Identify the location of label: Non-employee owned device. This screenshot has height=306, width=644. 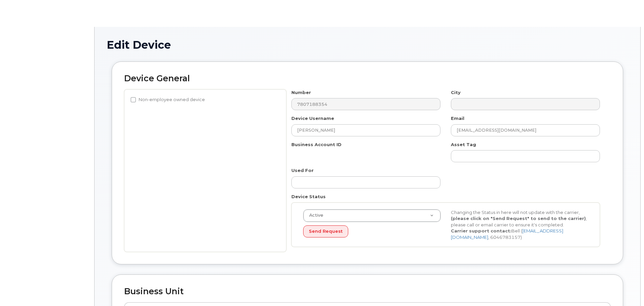
(168, 100).